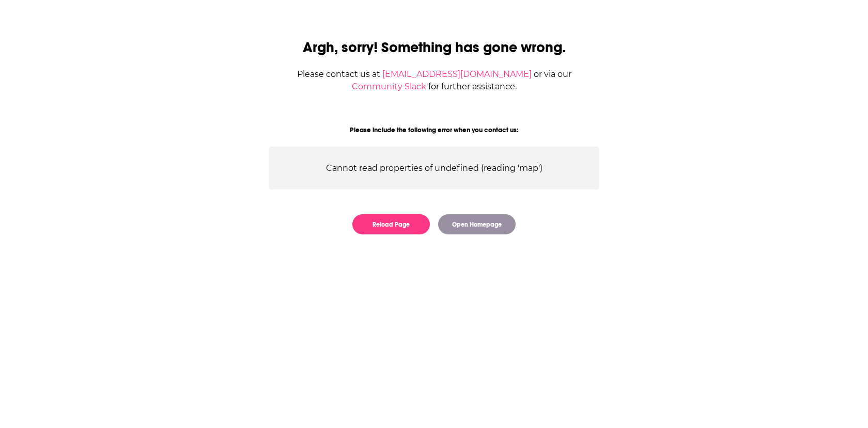 The width and height of the screenshot is (868, 428). What do you see at coordinates (477, 224) in the screenshot?
I see `button: Open Homepage` at bounding box center [477, 224].